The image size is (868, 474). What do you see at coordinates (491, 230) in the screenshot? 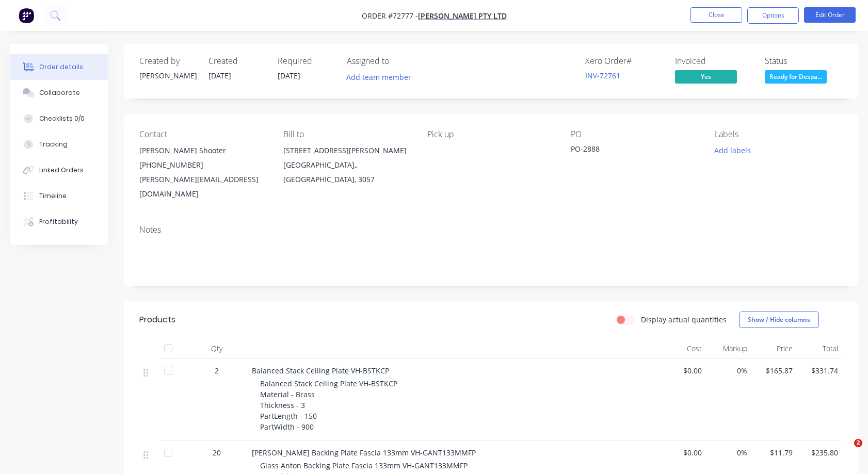
I see `div: Notes` at bounding box center [491, 230].